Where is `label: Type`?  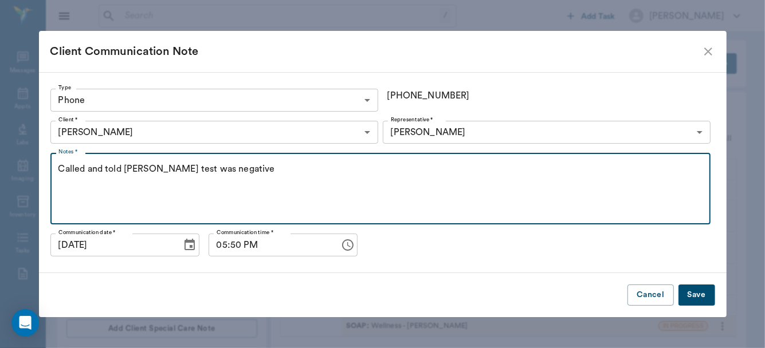
label: Type is located at coordinates (65, 88).